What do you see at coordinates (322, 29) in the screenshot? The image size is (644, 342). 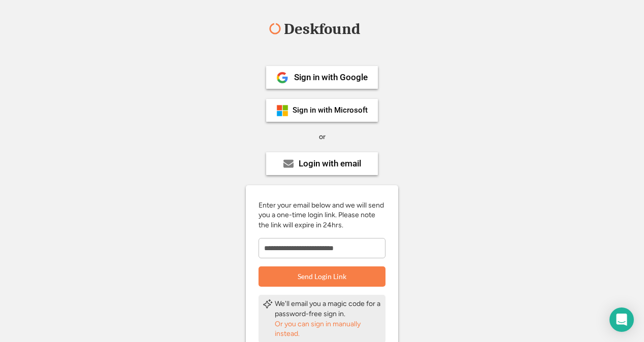 I see `div: Deskfound` at bounding box center [322, 29].